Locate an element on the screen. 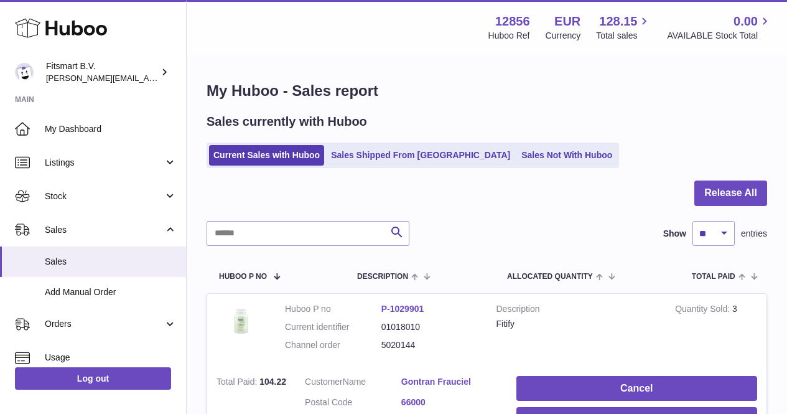 This screenshot has width=787, height=414. a: P-1029901 is located at coordinates (403, 309).